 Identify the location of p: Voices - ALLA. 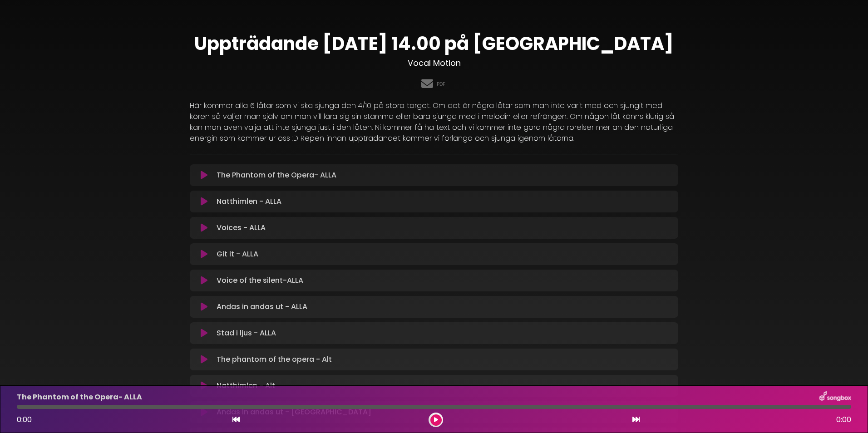
(241, 228).